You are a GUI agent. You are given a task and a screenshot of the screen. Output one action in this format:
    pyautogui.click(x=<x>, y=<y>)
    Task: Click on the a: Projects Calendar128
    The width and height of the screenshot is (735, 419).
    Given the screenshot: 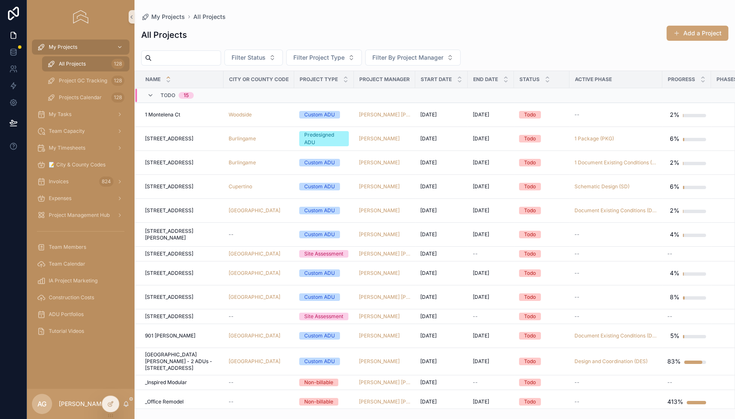 What is the action you would take?
    pyautogui.click(x=86, y=98)
    